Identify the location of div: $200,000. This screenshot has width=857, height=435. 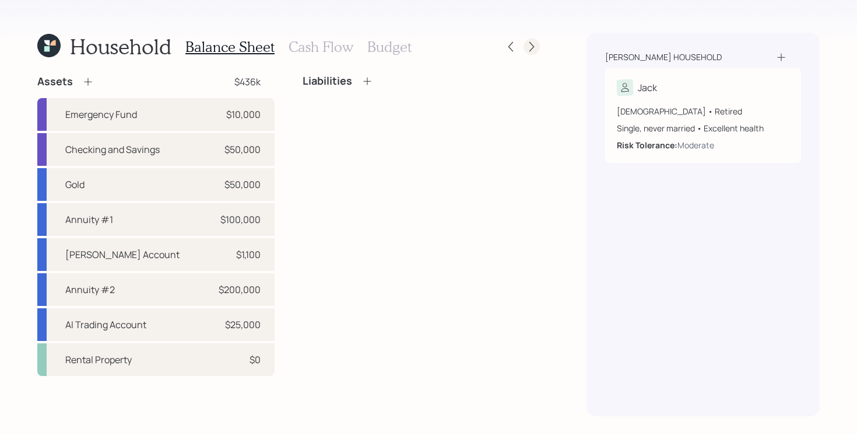
(240, 289).